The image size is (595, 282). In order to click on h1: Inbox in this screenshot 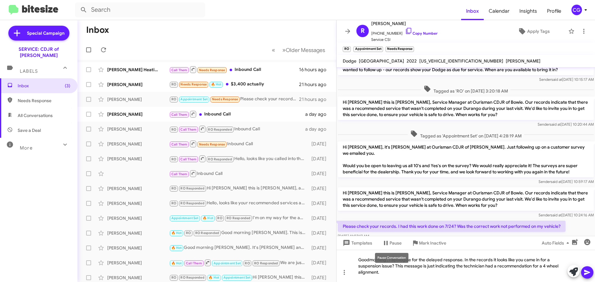, I will do `click(98, 30)`.